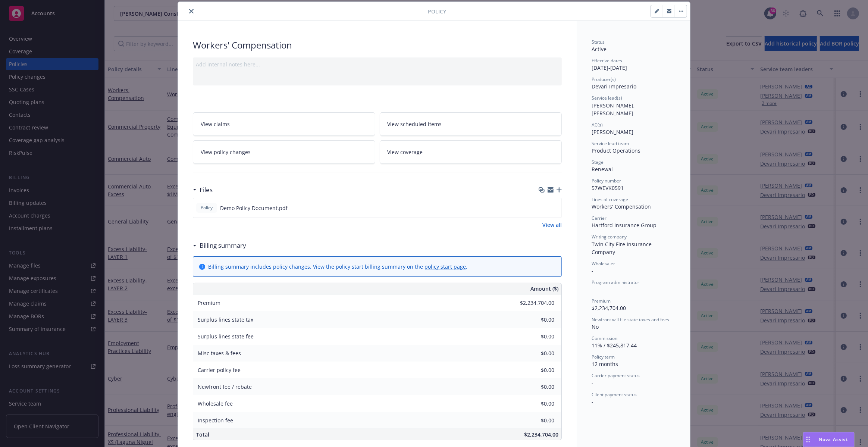 This screenshot has height=447, width=868. Describe the element at coordinates (615, 376) in the screenshot. I see `span: Carrier payment status` at that location.